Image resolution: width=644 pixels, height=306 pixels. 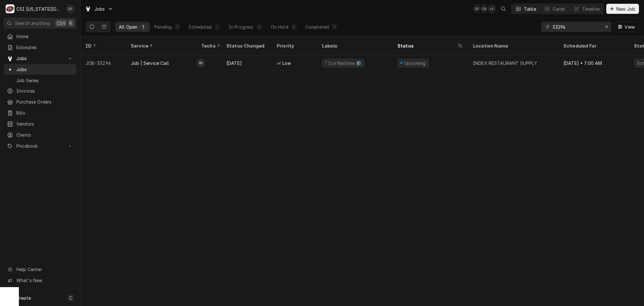 I want to click on a: Clients, so click(x=40, y=135).